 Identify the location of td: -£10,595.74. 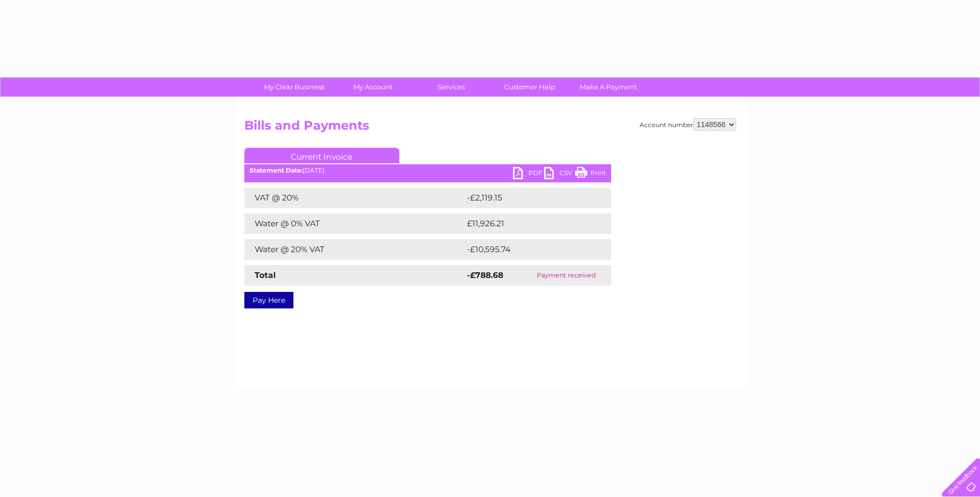
(531, 250).